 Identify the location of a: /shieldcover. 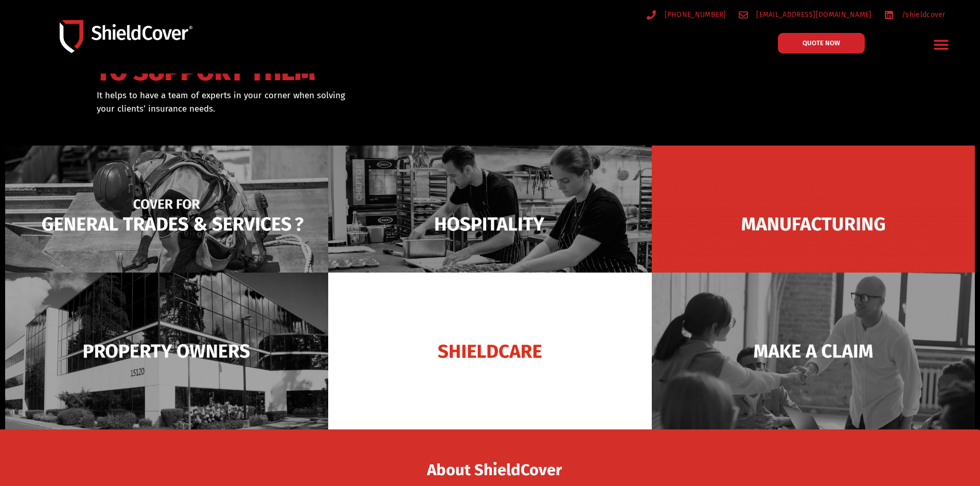
(915, 14).